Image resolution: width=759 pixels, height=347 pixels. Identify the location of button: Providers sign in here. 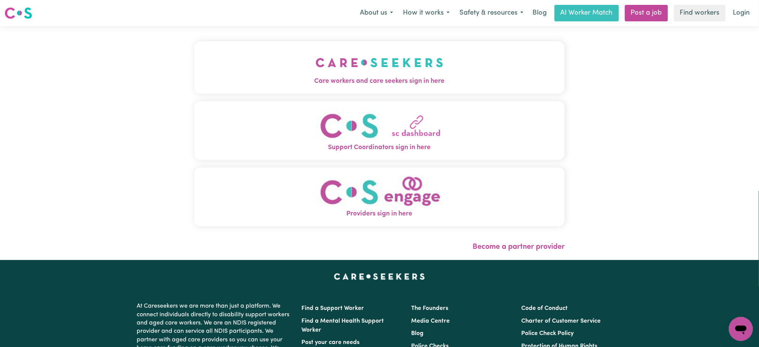
(379, 196).